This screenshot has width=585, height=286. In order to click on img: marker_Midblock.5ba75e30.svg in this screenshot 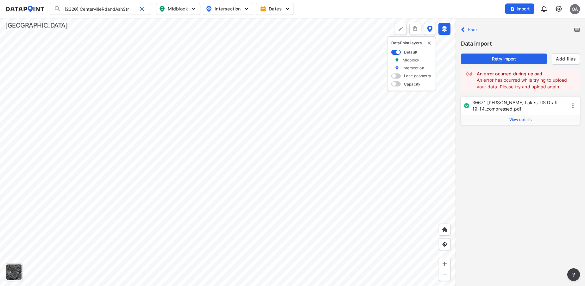, I will do `click(397, 60)`.